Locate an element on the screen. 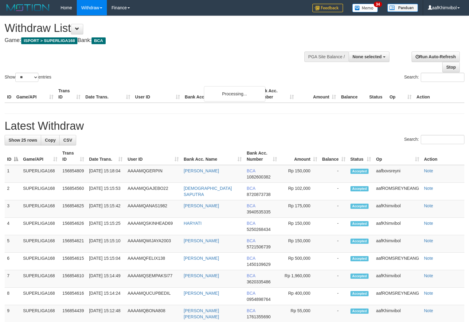  img: MOTION_logo.png is located at coordinates (28, 8).